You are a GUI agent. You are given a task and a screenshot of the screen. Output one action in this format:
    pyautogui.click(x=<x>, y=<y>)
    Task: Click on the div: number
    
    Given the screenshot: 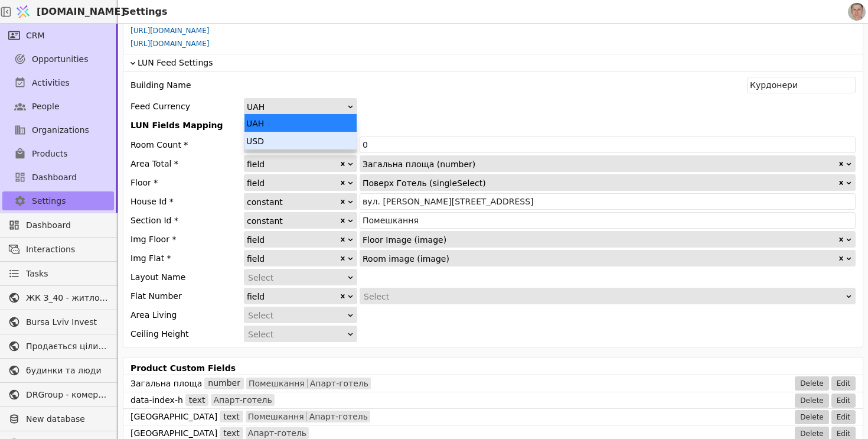 What is the action you would take?
    pyautogui.click(x=224, y=383)
    